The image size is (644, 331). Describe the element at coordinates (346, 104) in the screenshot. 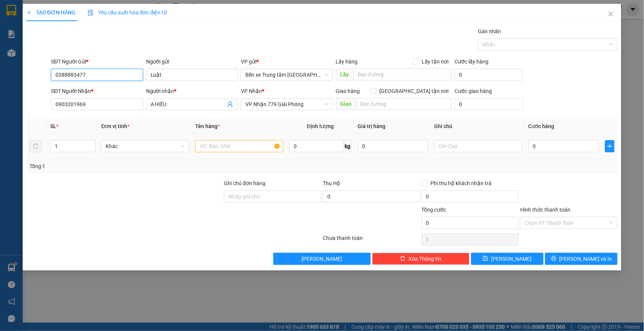

I see `span: Giao` at that location.